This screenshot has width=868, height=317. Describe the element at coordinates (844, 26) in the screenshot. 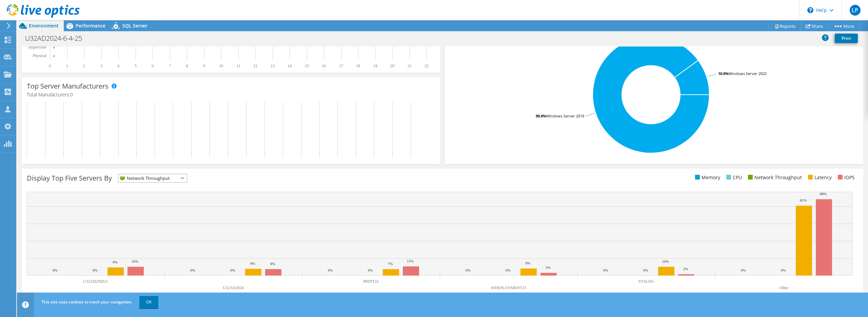

I see `a: More` at that location.